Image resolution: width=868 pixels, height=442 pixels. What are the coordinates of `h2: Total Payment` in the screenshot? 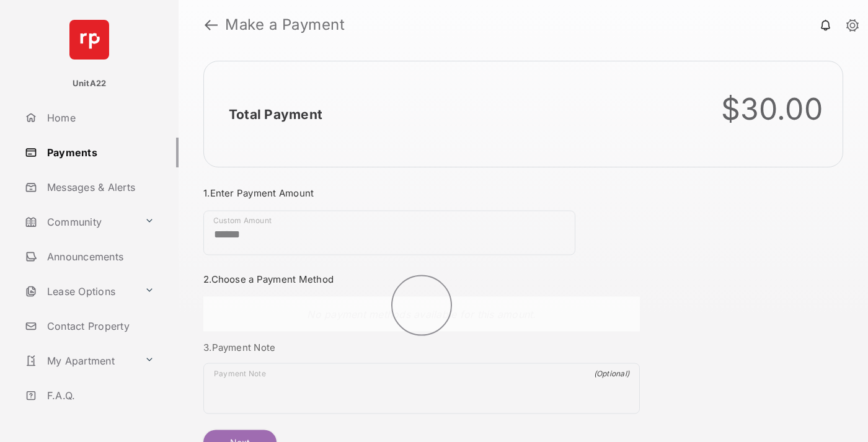 It's located at (275, 114).